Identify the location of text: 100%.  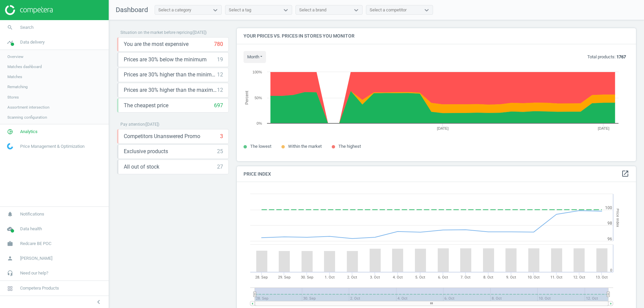
(257, 72).